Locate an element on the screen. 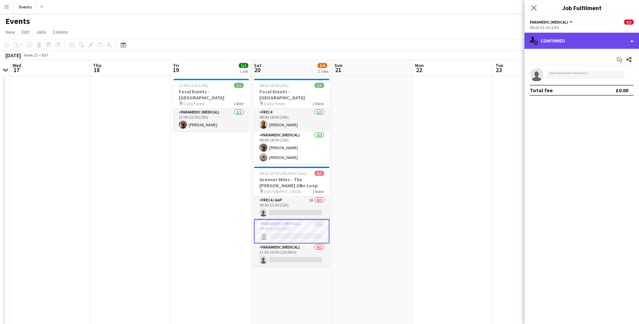  span: View is located at coordinates (10, 32).